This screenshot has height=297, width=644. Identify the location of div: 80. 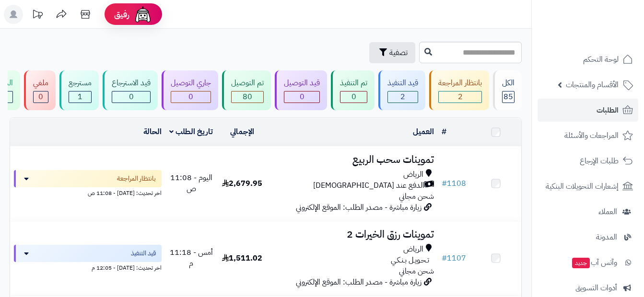
(247, 97).